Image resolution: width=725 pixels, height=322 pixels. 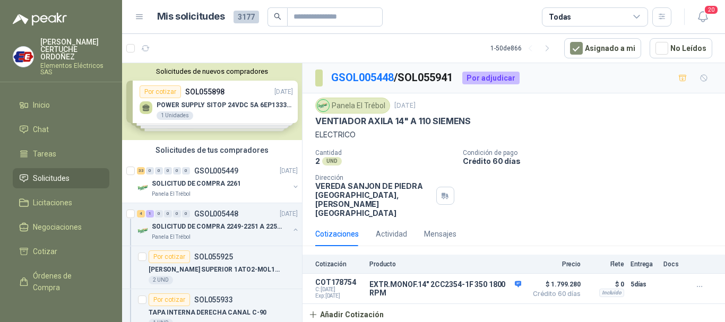 What do you see at coordinates (213, 257) in the screenshot?
I see `p: SOL055925` at bounding box center [213, 257].